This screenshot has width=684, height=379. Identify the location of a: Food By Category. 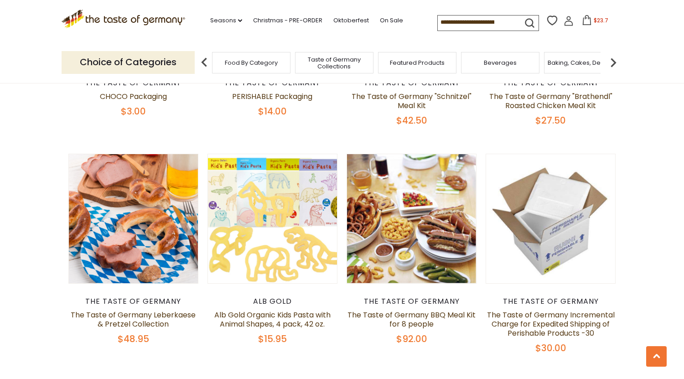
(251, 62).